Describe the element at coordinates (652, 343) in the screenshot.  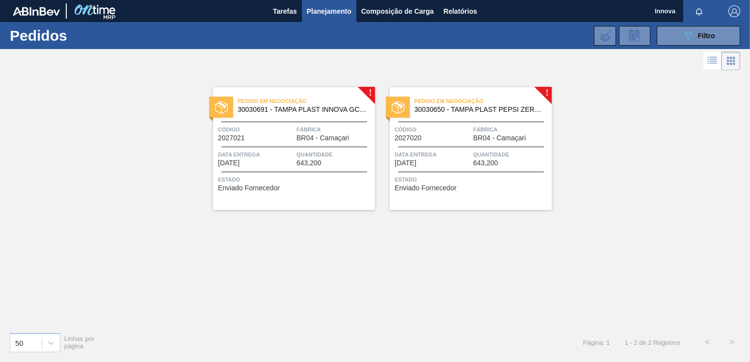
I see `span: 1 - 2 de 2 Registros` at that location.